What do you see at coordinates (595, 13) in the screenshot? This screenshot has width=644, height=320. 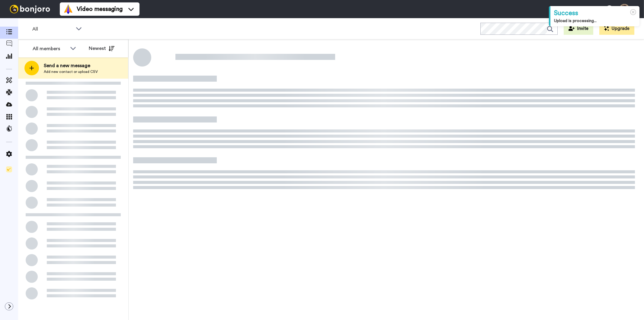 I see `div: Success` at bounding box center [595, 13].